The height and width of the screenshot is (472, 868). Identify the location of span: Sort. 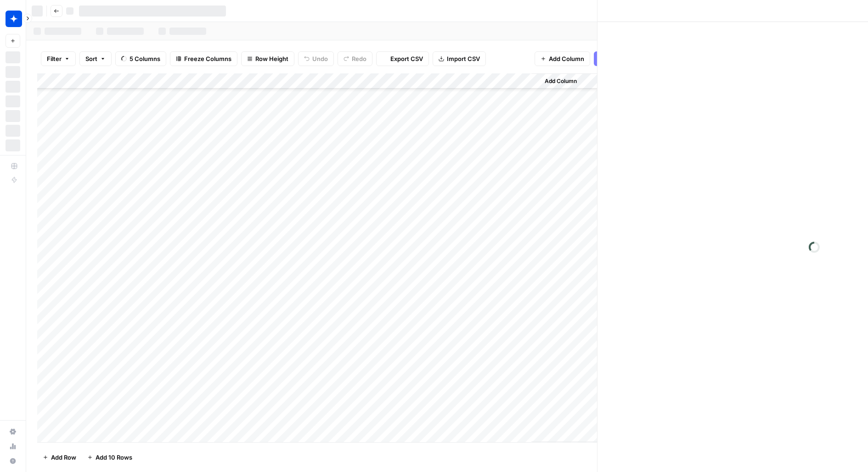
(92, 59).